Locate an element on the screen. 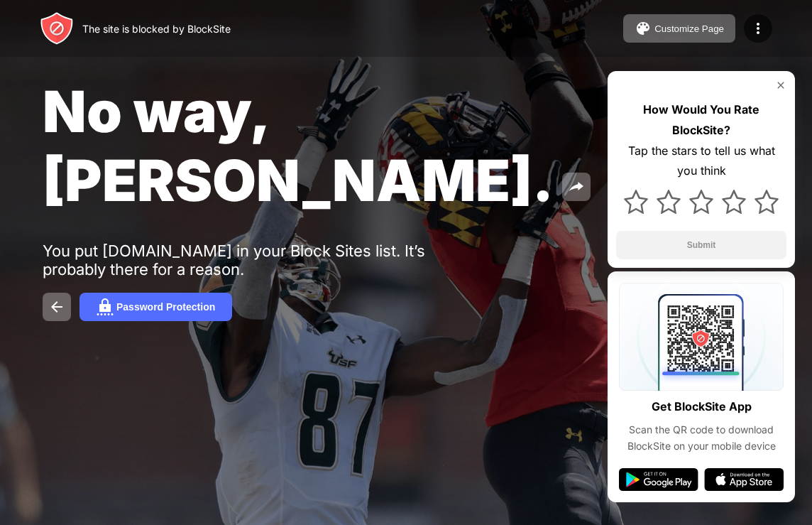 The width and height of the screenshot is (812, 525). img: app-store.svg is located at coordinates (744, 480).